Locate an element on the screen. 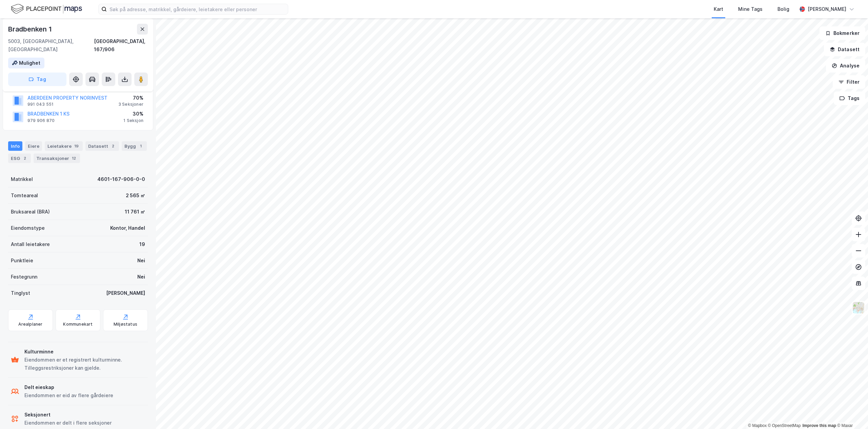 This screenshot has height=429, width=868. div: Eiendomstype is located at coordinates (28, 228).